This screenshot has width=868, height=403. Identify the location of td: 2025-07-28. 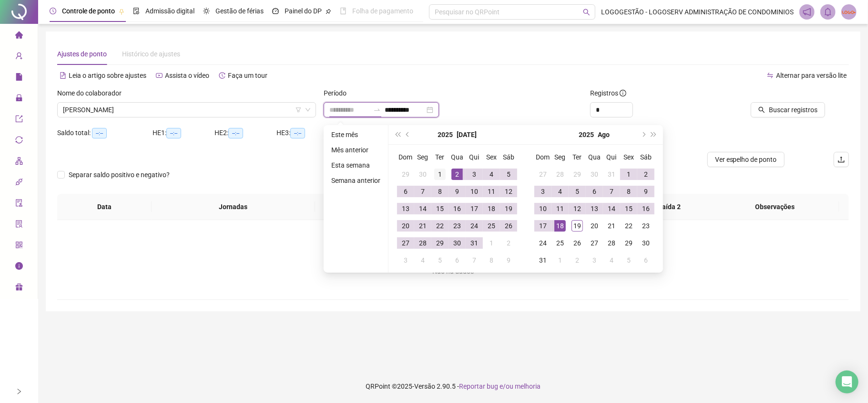
(423, 243).